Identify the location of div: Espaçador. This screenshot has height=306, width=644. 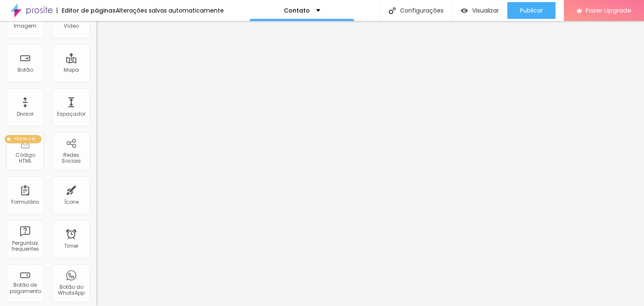
(71, 114).